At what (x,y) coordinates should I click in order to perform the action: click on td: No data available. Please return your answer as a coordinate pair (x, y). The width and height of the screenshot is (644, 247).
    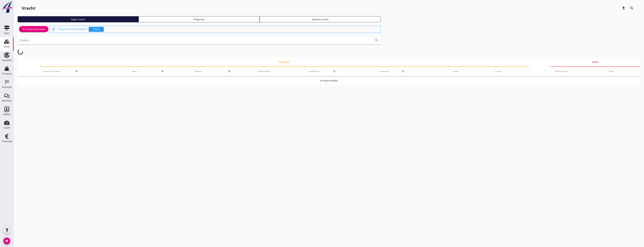
    Looking at the image, I should click on (329, 81).